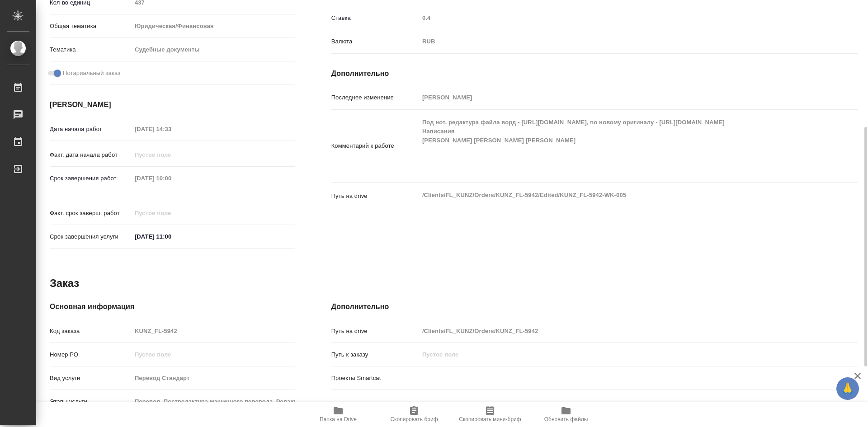 The width and height of the screenshot is (868, 427). What do you see at coordinates (375, 42) in the screenshot?
I see `p: Валюта` at bounding box center [375, 42].